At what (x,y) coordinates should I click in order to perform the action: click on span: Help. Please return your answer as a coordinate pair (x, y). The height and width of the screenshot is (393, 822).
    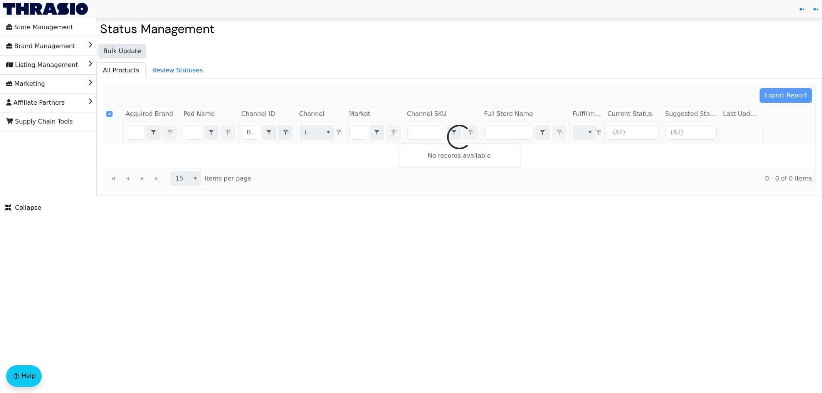
    Looking at the image, I should click on (29, 377).